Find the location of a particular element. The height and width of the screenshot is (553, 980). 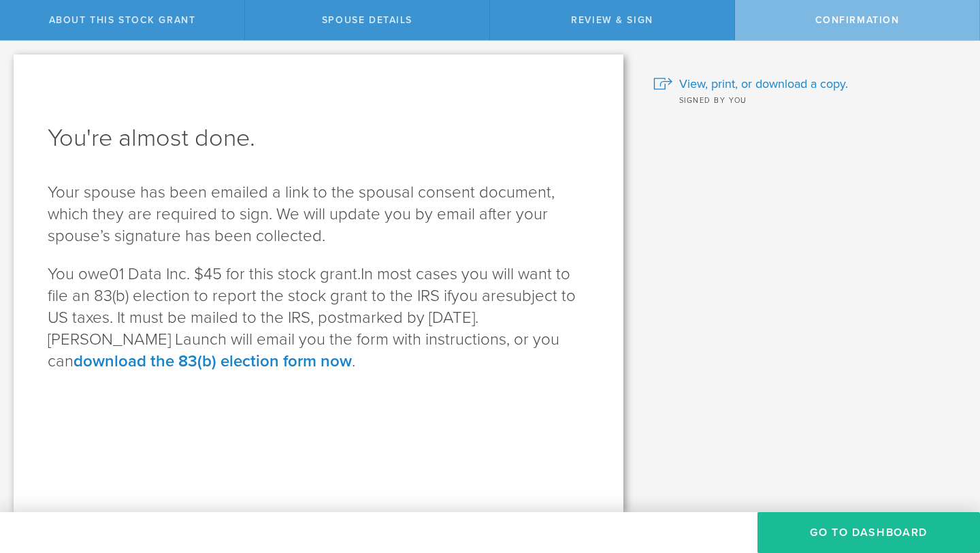

span: About this stock grant is located at coordinates (122, 20).